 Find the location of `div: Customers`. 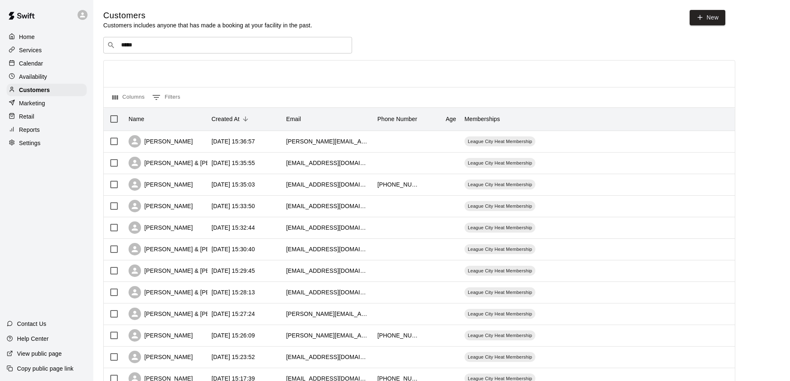

div: Customers is located at coordinates (46, 90).